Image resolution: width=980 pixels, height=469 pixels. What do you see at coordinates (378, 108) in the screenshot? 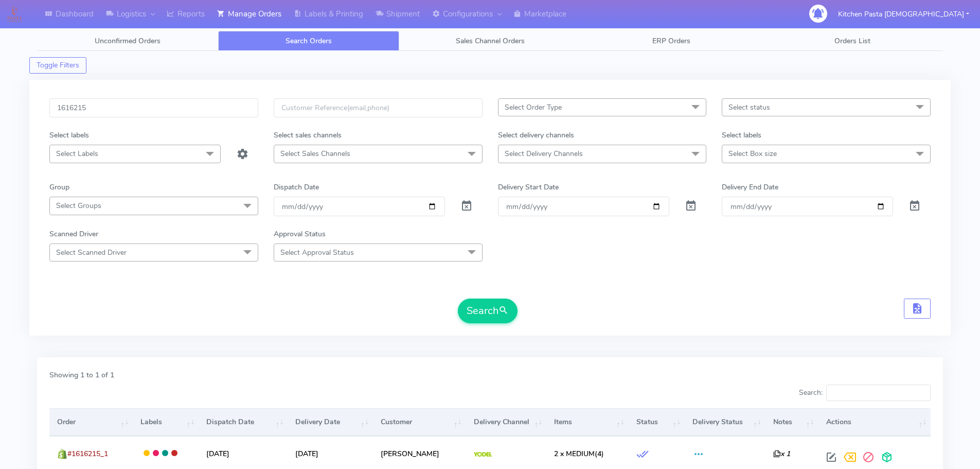
I see `input: Customer Reference(email,phone)` at bounding box center [378, 108].